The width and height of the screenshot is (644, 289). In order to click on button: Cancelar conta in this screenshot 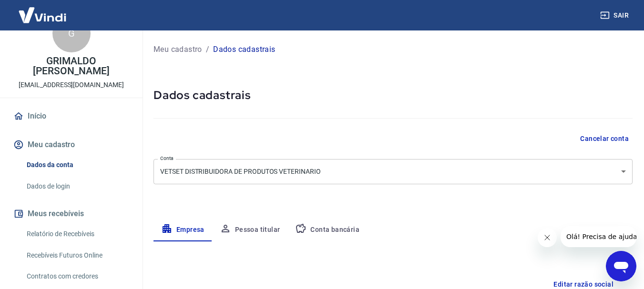, I will do `click(604, 139)`.